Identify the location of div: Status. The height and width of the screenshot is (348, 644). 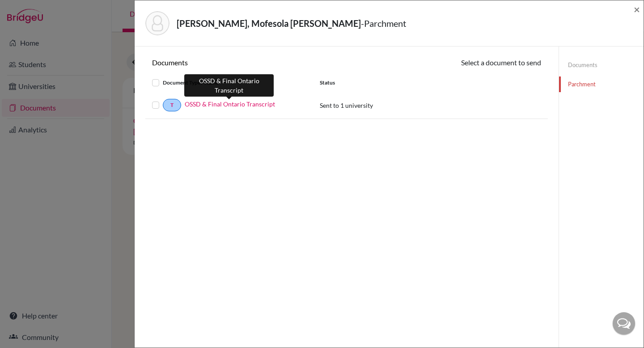
(363, 83).